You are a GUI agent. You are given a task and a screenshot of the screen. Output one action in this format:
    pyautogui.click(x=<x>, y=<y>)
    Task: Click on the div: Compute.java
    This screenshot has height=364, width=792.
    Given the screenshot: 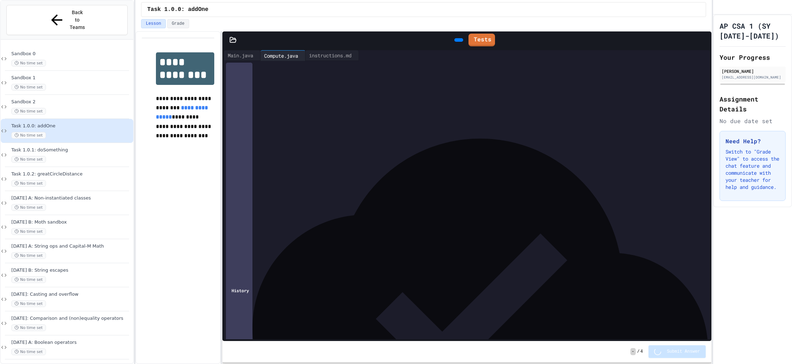 What is the action you would take?
    pyautogui.click(x=281, y=56)
    